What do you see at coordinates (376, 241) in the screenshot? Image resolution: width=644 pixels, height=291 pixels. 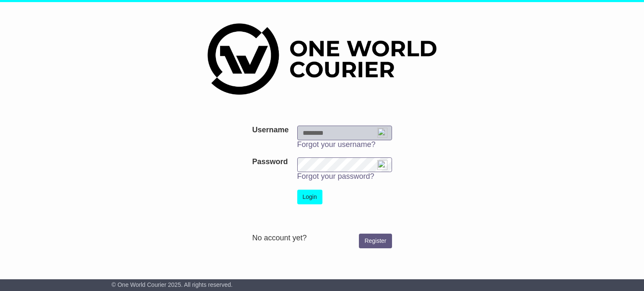 I see `a: Register` at bounding box center [376, 241].